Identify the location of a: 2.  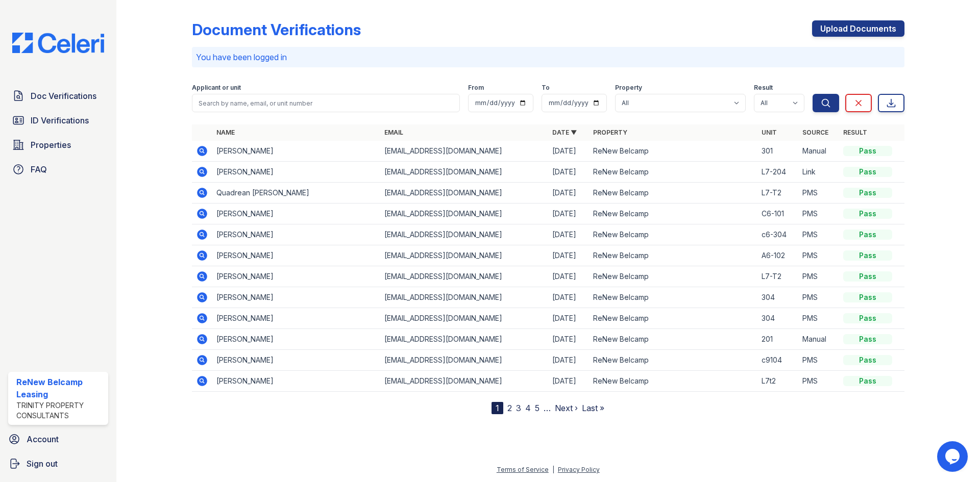
(509, 408).